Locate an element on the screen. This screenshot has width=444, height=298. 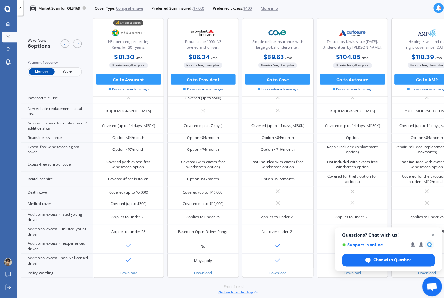
div: Excess-free windscreen / glass cover is located at coordinates (58, 148).